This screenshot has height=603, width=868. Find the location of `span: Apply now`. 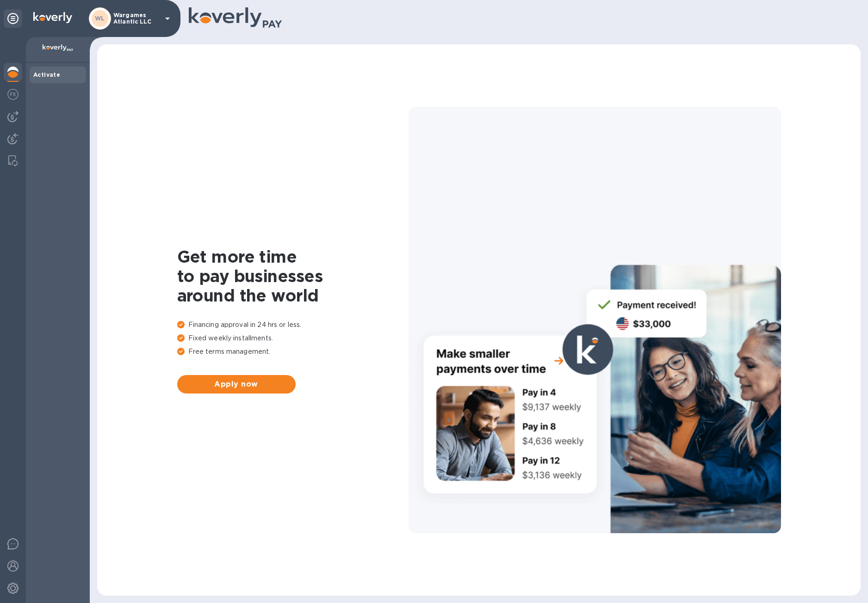

span: Apply now is located at coordinates (236, 384).